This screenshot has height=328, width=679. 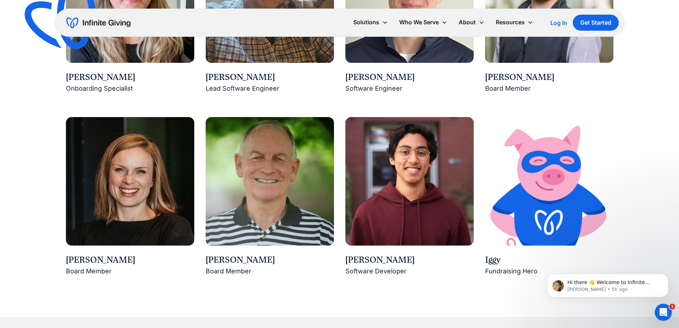 I want to click on a: Log In, so click(x=559, y=23).